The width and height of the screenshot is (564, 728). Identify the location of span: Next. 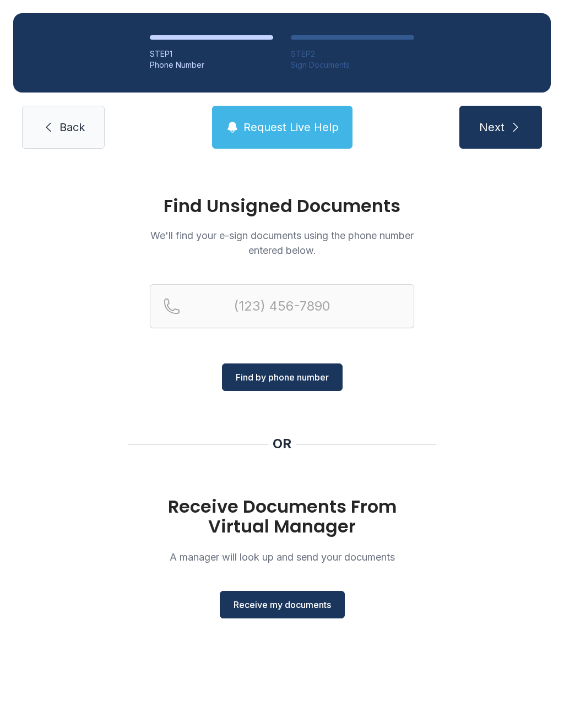
(492, 127).